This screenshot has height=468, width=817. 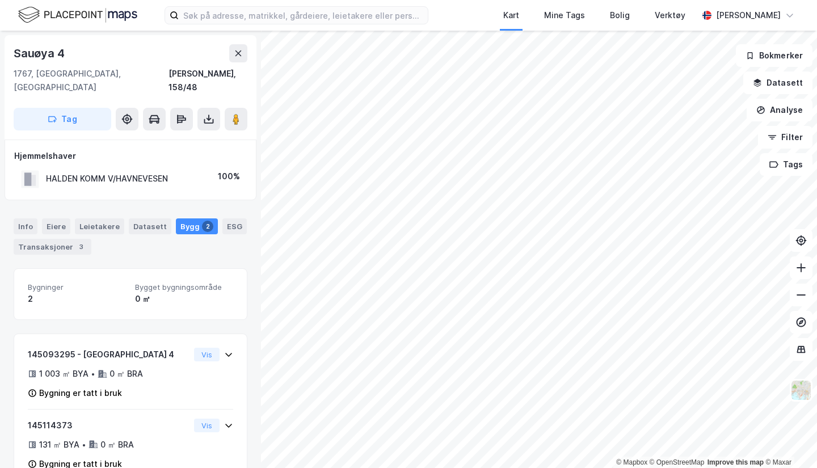 I want to click on span: Bygninger, so click(x=77, y=287).